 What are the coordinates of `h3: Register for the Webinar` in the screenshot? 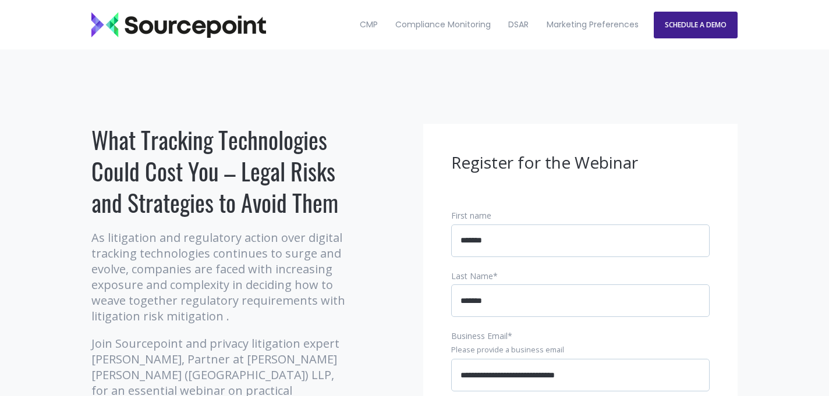 It's located at (580, 163).